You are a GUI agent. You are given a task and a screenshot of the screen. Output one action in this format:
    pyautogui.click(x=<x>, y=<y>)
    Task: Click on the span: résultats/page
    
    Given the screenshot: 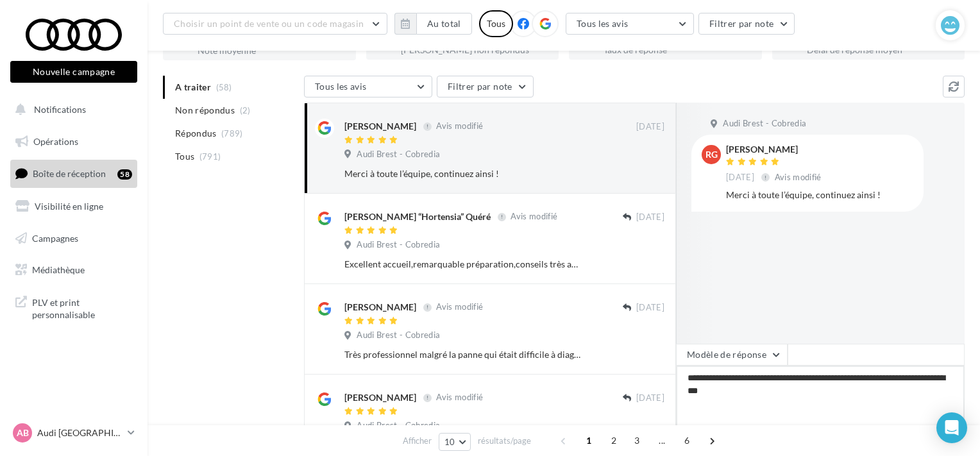 What is the action you would take?
    pyautogui.click(x=504, y=440)
    